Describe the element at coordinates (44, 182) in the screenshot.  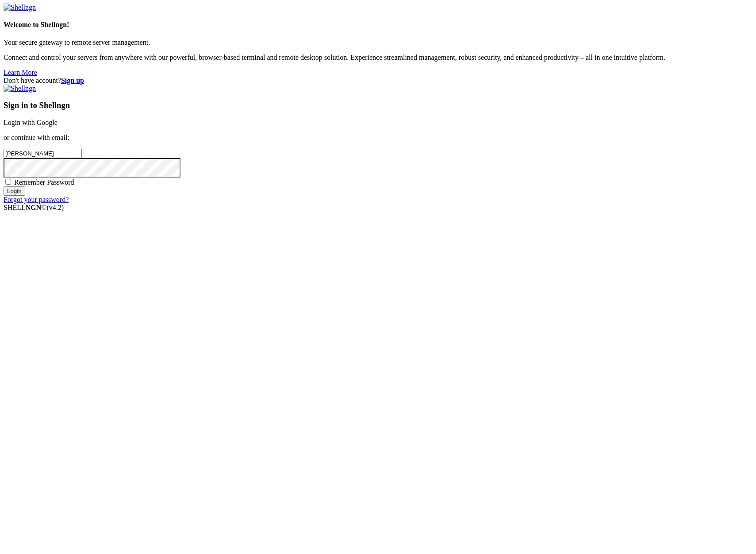
I see `span: Remember Password` at that location.